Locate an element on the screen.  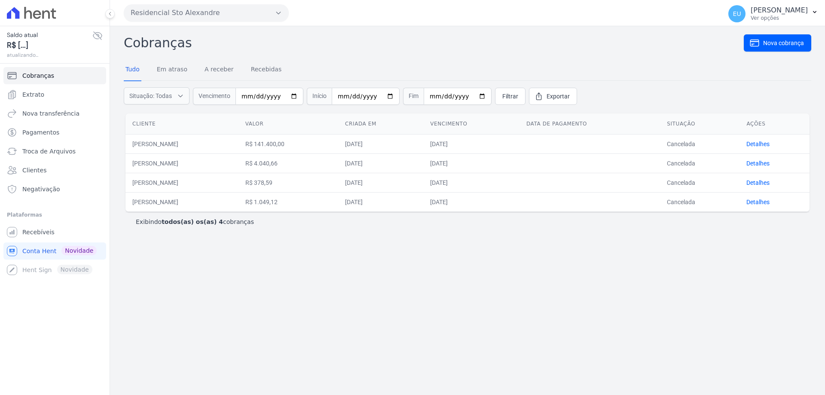
a: Recebidas is located at coordinates (267, 70).